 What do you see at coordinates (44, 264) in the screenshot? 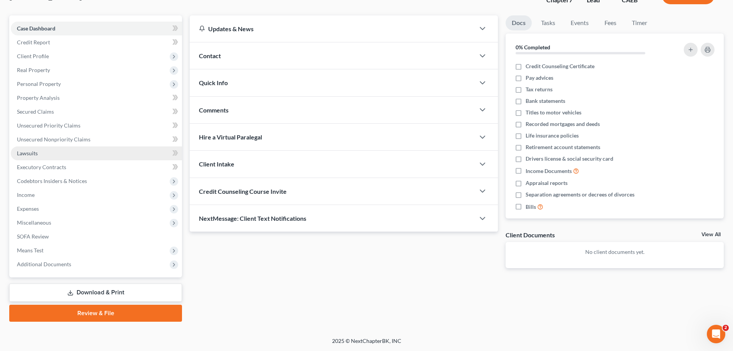
I see `span: Additional Documents` at bounding box center [44, 264].